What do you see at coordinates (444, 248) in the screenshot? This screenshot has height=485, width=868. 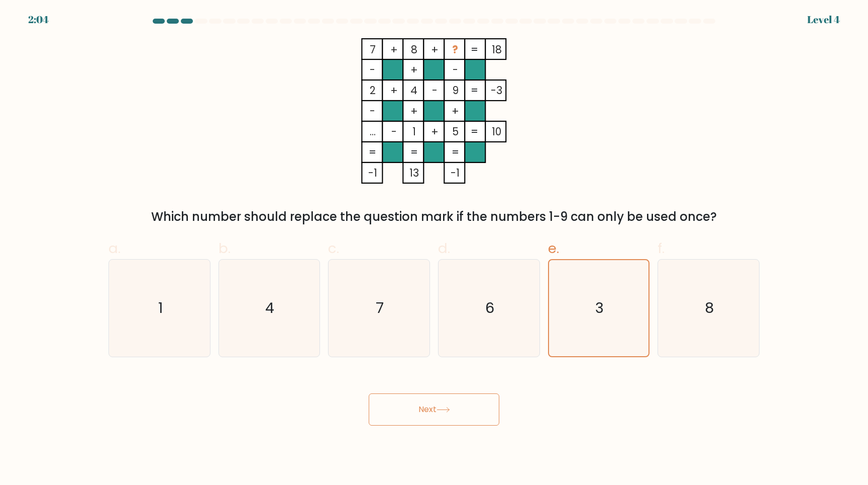 I see `span: d.` at bounding box center [444, 248].